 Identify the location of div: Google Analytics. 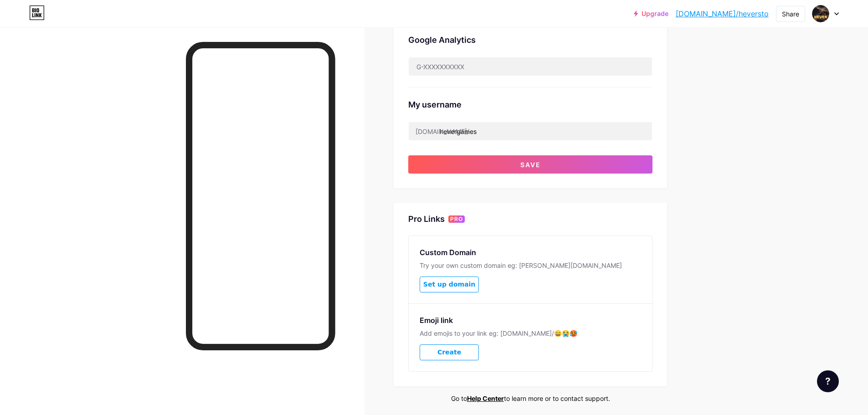
(531, 39).